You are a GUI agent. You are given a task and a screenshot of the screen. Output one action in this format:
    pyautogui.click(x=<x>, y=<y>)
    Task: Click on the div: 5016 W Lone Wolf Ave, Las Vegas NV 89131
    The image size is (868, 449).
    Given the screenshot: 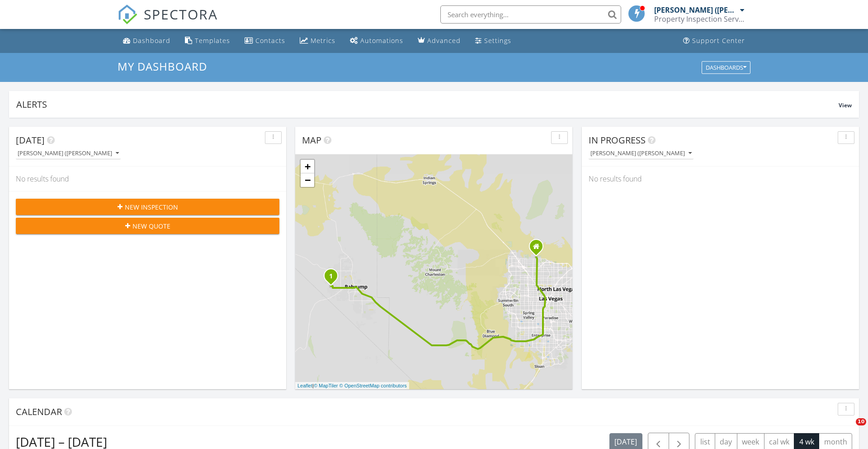 What is the action you would take?
    pyautogui.click(x=539, y=249)
    